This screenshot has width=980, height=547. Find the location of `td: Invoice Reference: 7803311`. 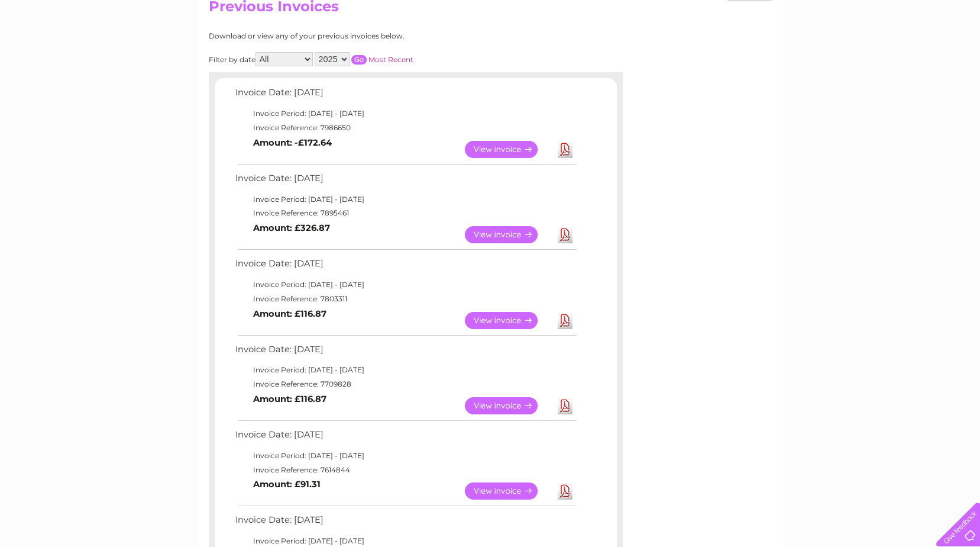

td: Invoice Reference: 7803311 is located at coordinates (405, 298).